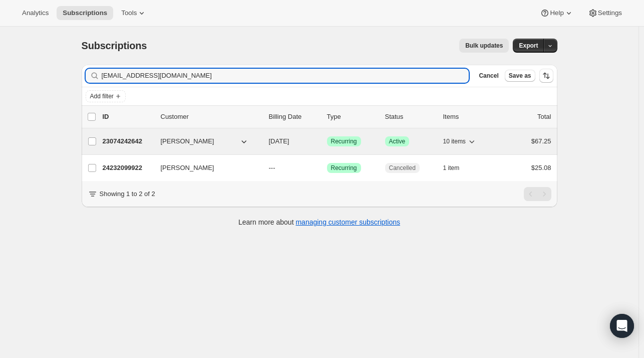  Describe the element at coordinates (488, 76) in the screenshot. I see `span: Cancel` at that location.